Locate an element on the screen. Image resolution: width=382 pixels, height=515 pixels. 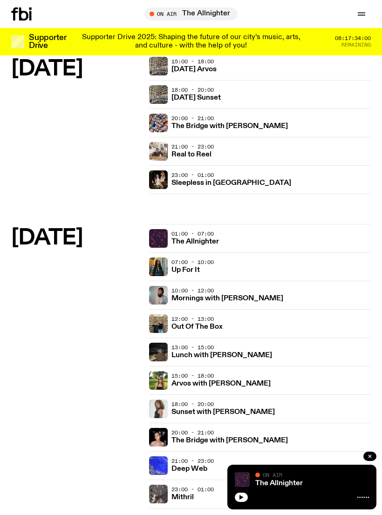
a: Tangela looks past her left shoulder into the camera with an inquisitive look. She is wearing a s... is located at coordinates (158, 409).